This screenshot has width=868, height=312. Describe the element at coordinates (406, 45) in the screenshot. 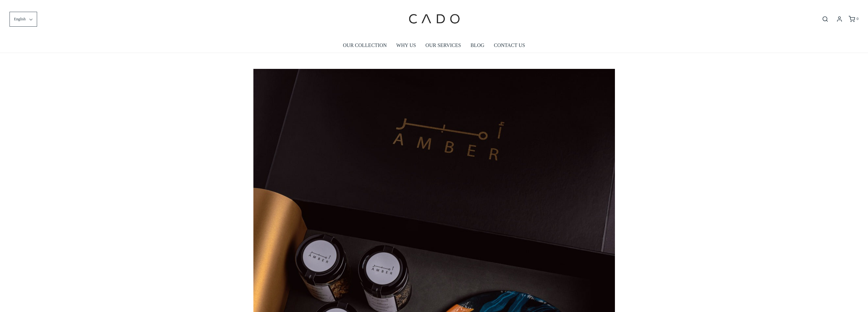

I see `a: WHY US` at that location.